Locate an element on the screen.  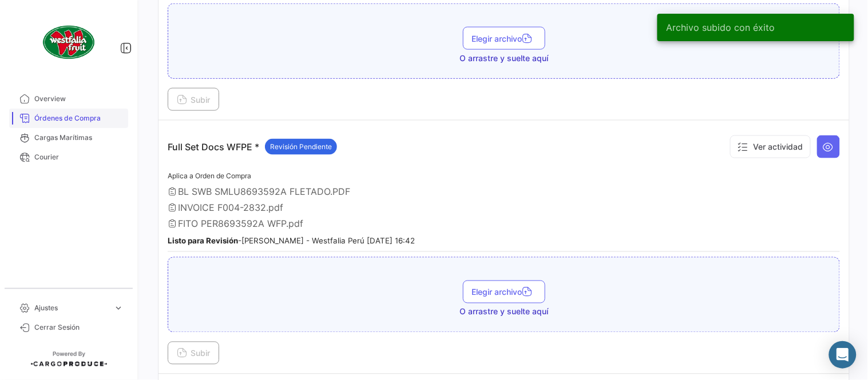
b: Listo para Revisión is located at coordinates (203, 241).